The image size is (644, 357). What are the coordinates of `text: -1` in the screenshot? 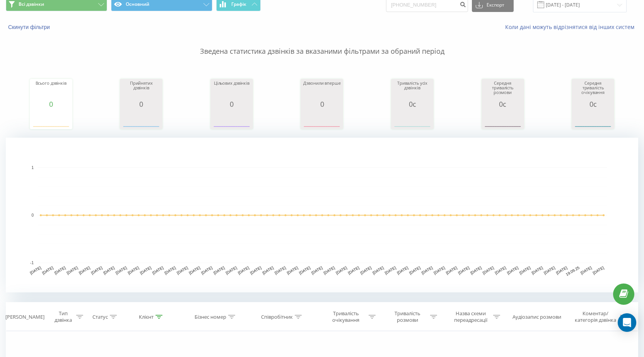 It's located at (32, 262).